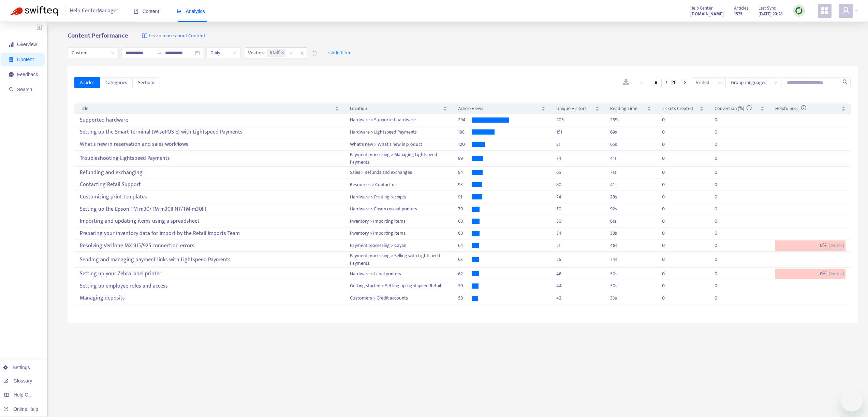 This screenshot has width=868, height=417. Describe the element at coordinates (578, 173) in the screenshot. I see `div: 65` at that location.